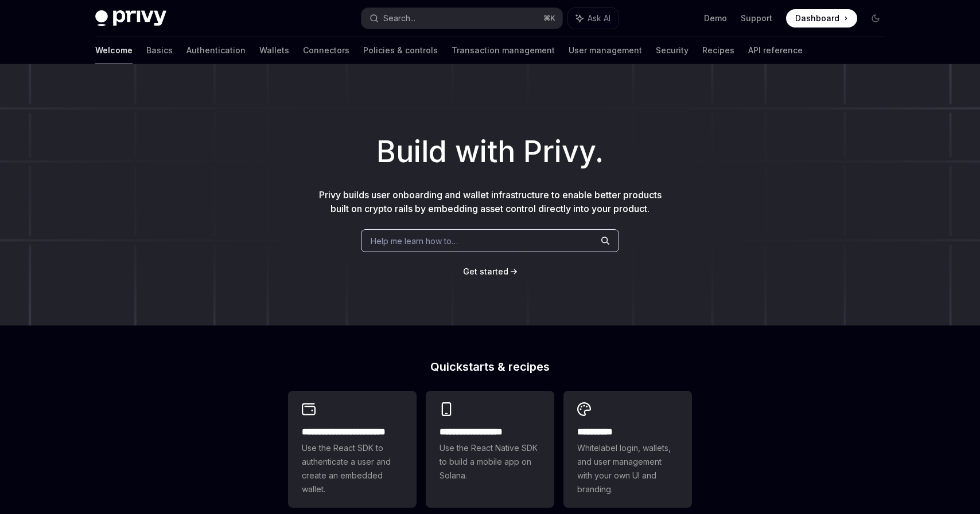  I want to click on span: ⌘ K, so click(550, 18).